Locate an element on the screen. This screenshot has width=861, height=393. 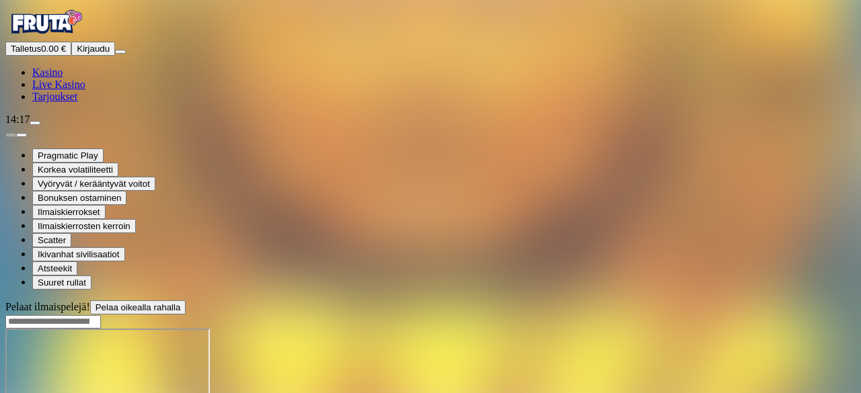
button: prev slide is located at coordinates (11, 135).